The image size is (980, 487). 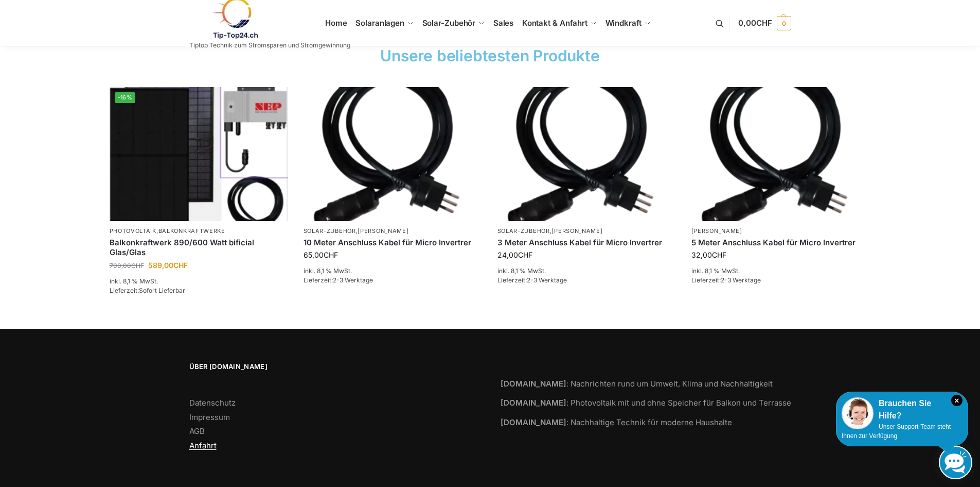 What do you see at coordinates (957, 400) in the screenshot?
I see `i: Schließen` at bounding box center [957, 400].